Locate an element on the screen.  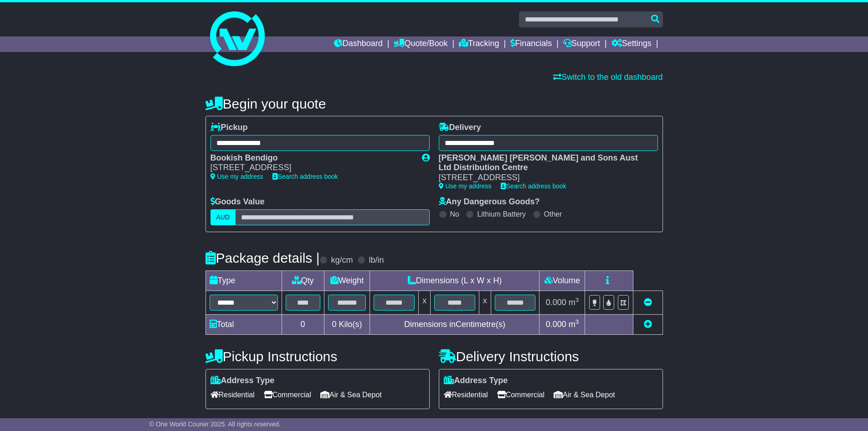
td: Dimensions (L x W x H) is located at coordinates (455, 280).